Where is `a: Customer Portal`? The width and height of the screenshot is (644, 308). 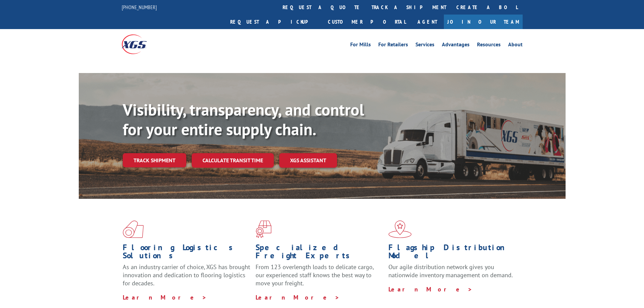 a: Customer Portal is located at coordinates (367, 22).